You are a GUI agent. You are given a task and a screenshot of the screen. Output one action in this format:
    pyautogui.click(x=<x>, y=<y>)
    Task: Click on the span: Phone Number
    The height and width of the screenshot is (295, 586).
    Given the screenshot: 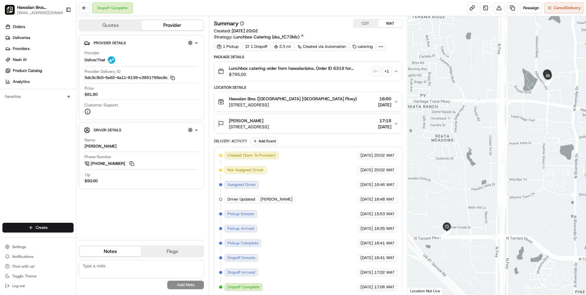 What is the action you would take?
    pyautogui.click(x=98, y=157)
    